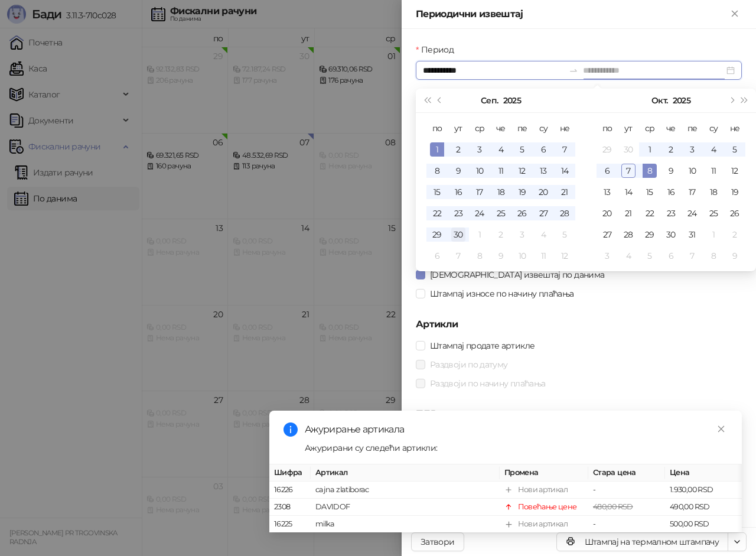 The width and height of the screenshot is (756, 556). I want to click on td: 2025-09-17, so click(480, 192).